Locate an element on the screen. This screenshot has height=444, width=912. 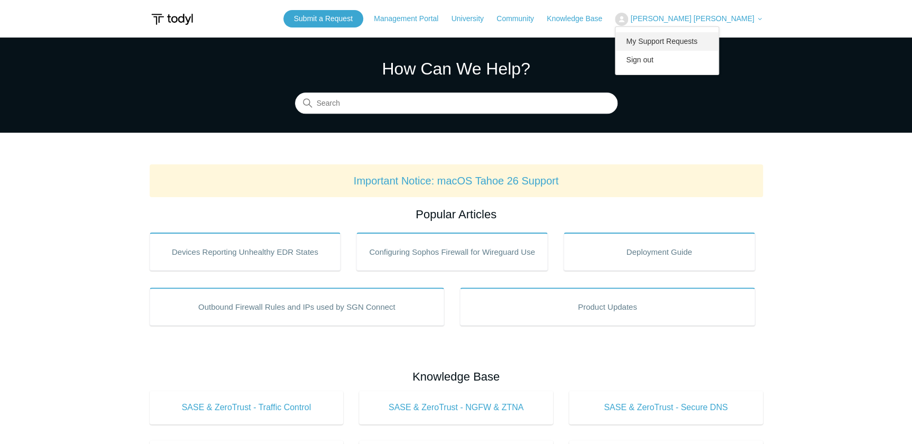
span: SASE & ZeroTrust - Traffic Control is located at coordinates (246, 407).